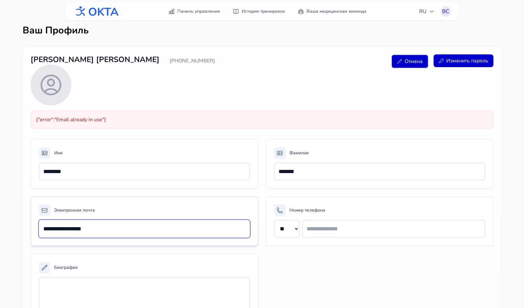  Describe the element at coordinates (413, 61) in the screenshot. I see `span: Отмена` at that location.